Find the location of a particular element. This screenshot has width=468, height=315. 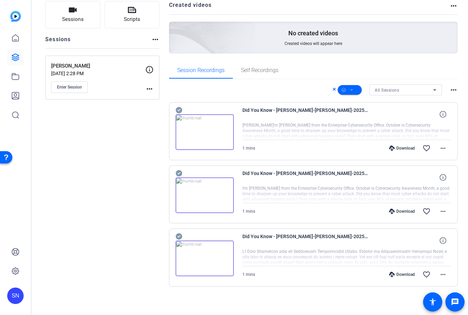

mat-icon: accessibility is located at coordinates (433, 302).